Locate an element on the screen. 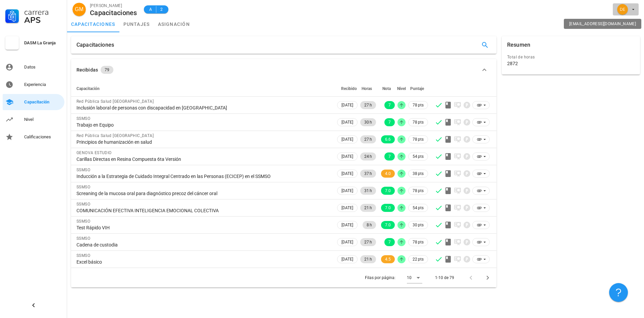  th: Capacitación is located at coordinates (203, 89).